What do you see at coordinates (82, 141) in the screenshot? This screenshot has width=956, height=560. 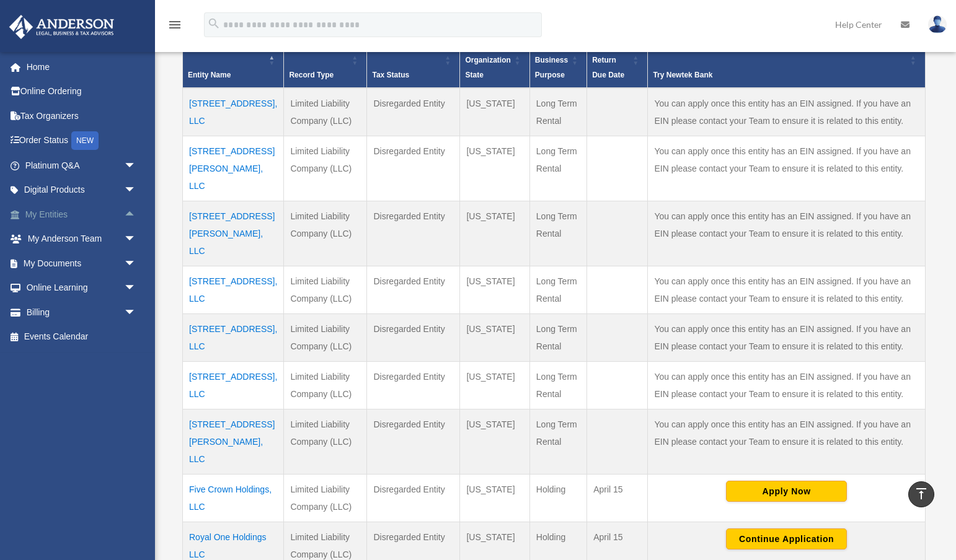 I see `a: Order StatusNEW` at bounding box center [82, 141].